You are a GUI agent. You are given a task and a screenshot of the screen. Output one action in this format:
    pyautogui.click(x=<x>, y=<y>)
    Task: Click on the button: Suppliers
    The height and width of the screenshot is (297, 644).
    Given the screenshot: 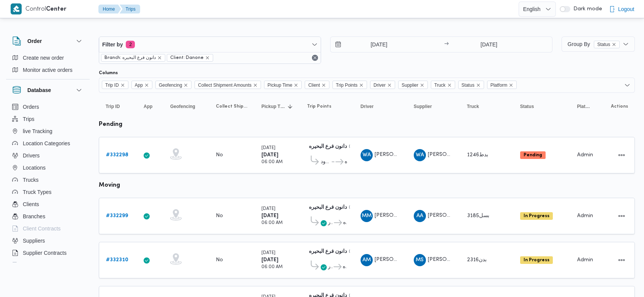 What is the action you would take?
    pyautogui.click(x=48, y=240)
    